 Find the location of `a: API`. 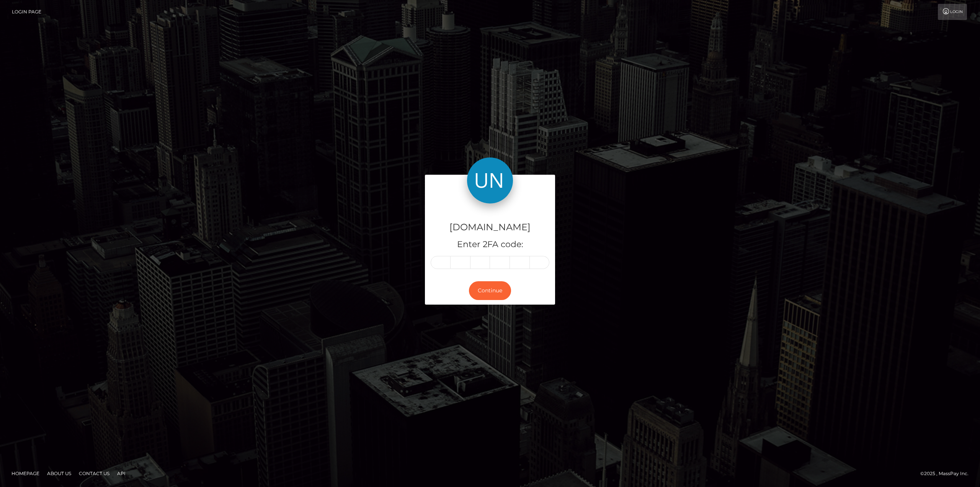

a: API is located at coordinates (121, 473).